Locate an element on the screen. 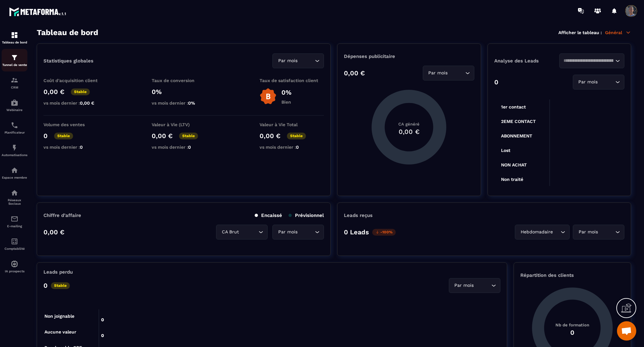 This screenshot has height=347, width=644. a: automationsautomationsWebinaire is located at coordinates (15, 105).